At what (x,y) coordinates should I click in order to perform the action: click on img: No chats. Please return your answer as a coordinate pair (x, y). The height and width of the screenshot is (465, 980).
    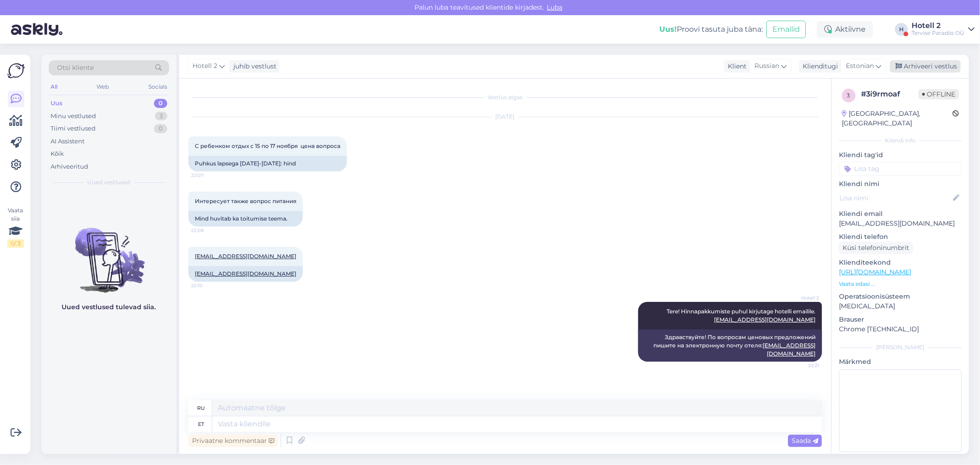
    Looking at the image, I should click on (109, 252).